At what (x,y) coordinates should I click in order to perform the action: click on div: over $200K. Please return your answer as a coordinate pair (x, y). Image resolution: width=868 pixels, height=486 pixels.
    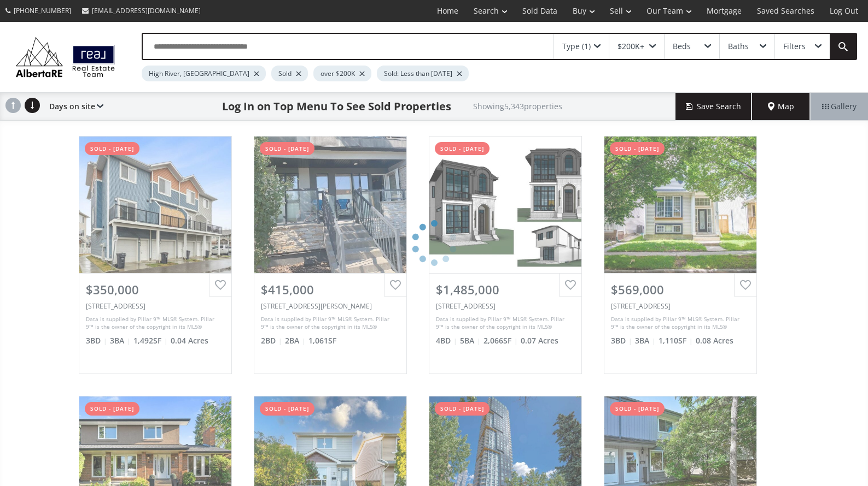
    Looking at the image, I should click on (342, 73).